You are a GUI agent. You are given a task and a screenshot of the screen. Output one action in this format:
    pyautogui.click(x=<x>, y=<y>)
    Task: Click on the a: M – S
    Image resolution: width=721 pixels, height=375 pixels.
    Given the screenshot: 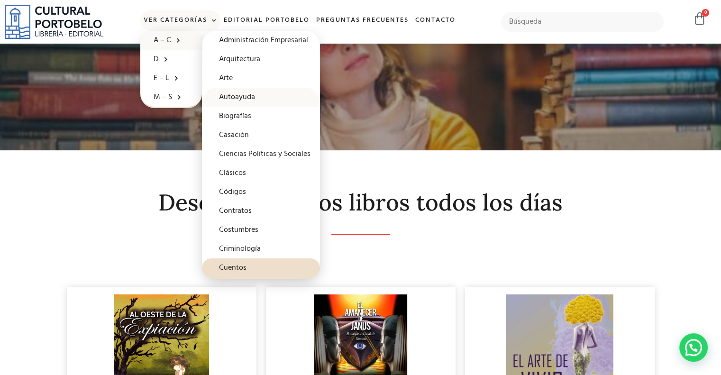 What is the action you would take?
    pyautogui.click(x=171, y=97)
    